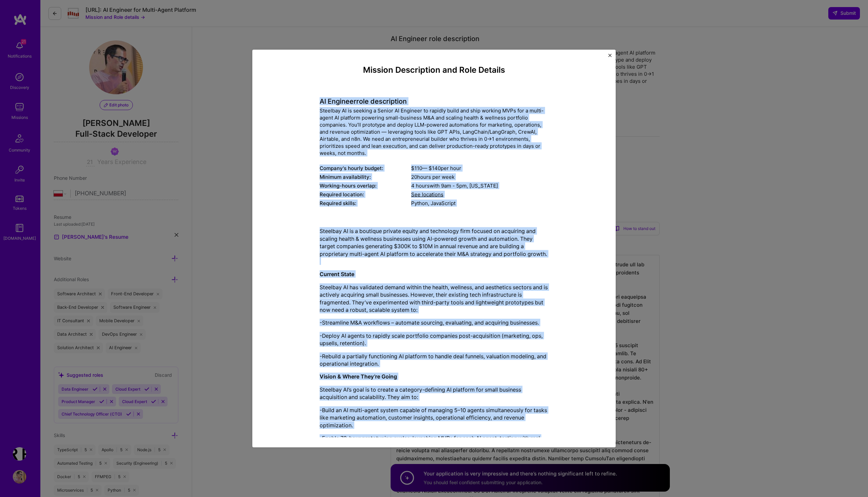 The image size is (868, 497). I want to click on div: Company's hourly budget:, so click(365, 168).